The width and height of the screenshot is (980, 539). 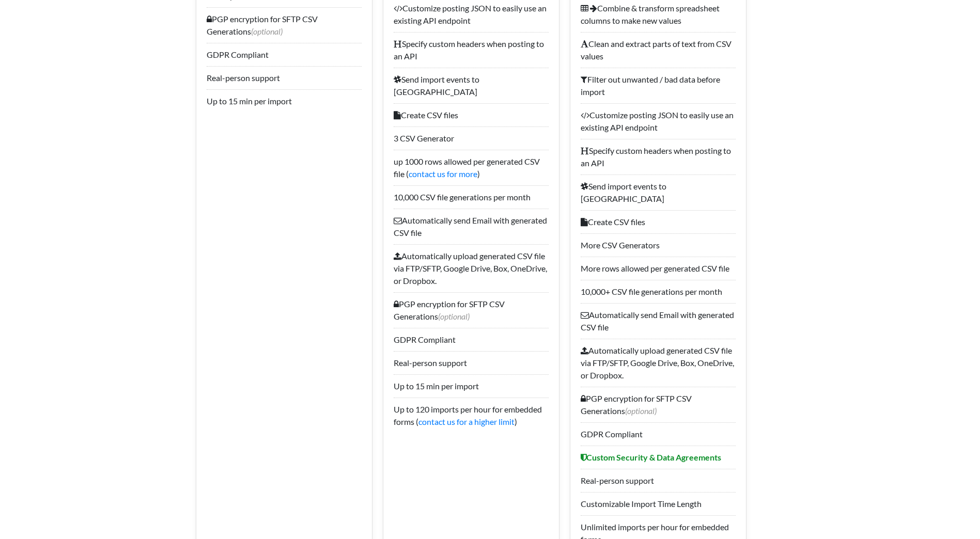 I want to click on li: 10,000 CSV file generations per month, so click(x=471, y=197).